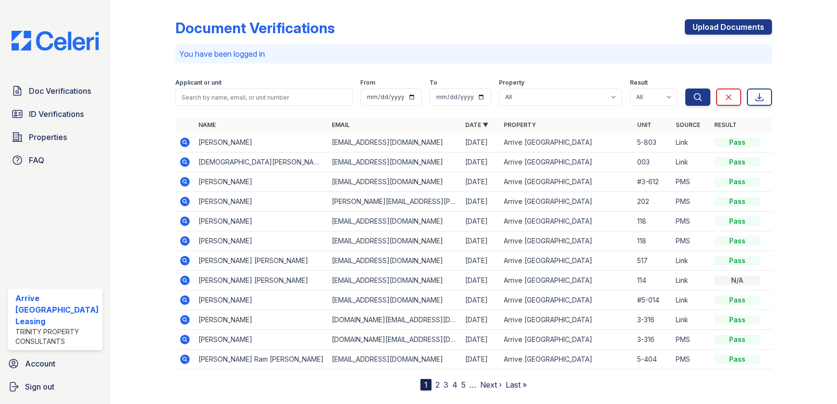  What do you see at coordinates (728, 27) in the screenshot?
I see `a: Upload Documents` at bounding box center [728, 27].